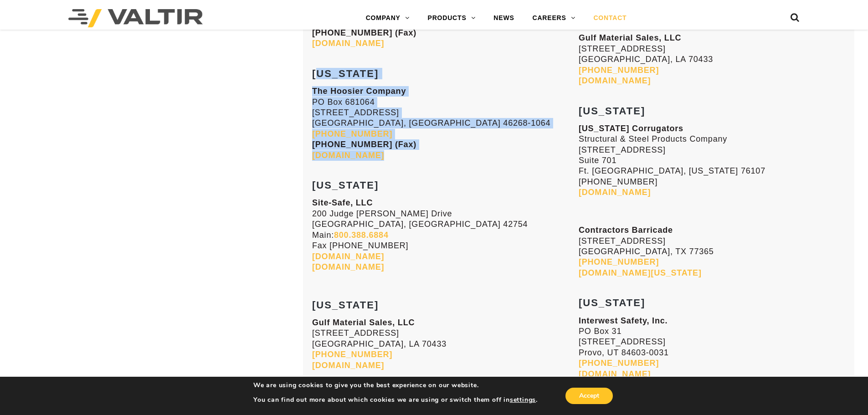  Describe the element at coordinates (359, 91) in the screenshot. I see `strong: The Hoosier Company` at that location.